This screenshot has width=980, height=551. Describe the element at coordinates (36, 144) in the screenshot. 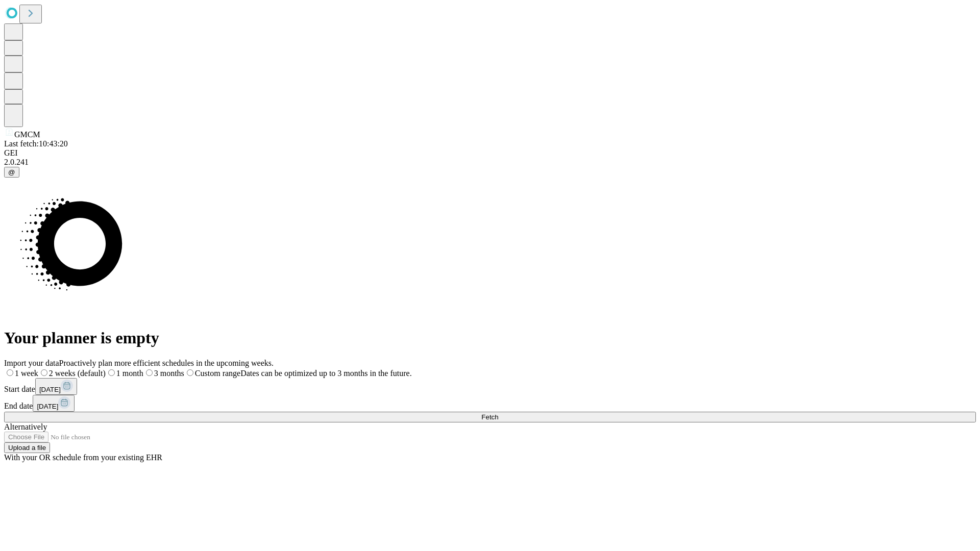

I see `span: Last fetch: 10:43:20` at that location.